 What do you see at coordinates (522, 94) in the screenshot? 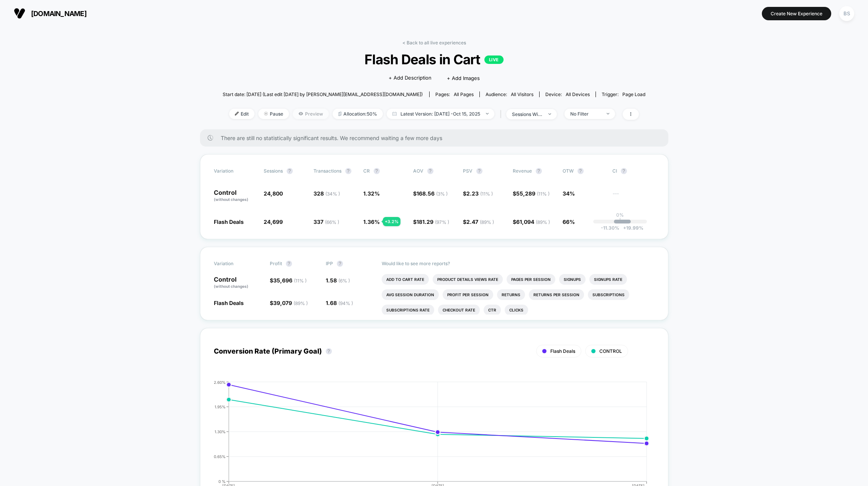
I see `span: All Visitors` at bounding box center [522, 94].